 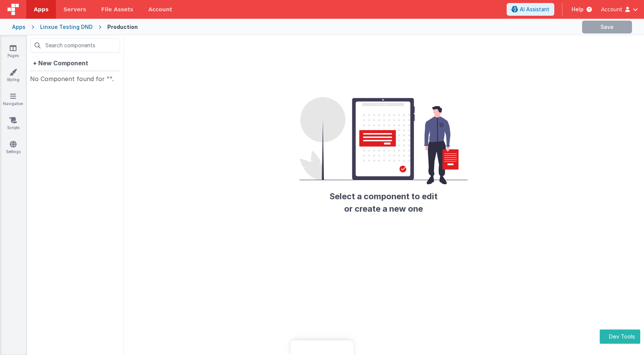 I want to click on span: File Assets, so click(x=117, y=9).